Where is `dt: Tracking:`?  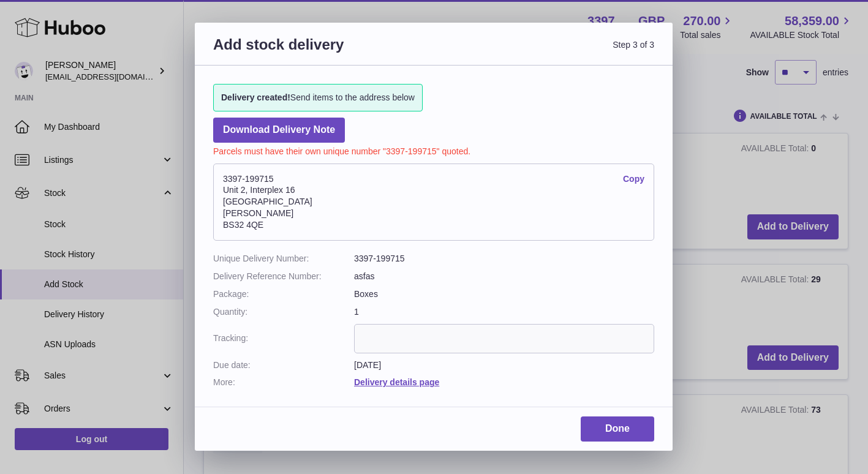
dt: Tracking: is located at coordinates (284, 339).